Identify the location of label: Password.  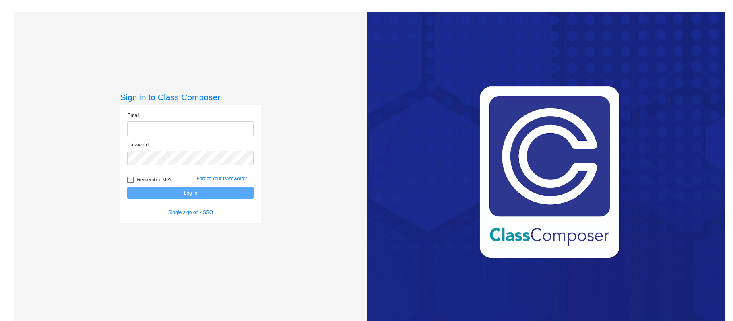
(138, 145).